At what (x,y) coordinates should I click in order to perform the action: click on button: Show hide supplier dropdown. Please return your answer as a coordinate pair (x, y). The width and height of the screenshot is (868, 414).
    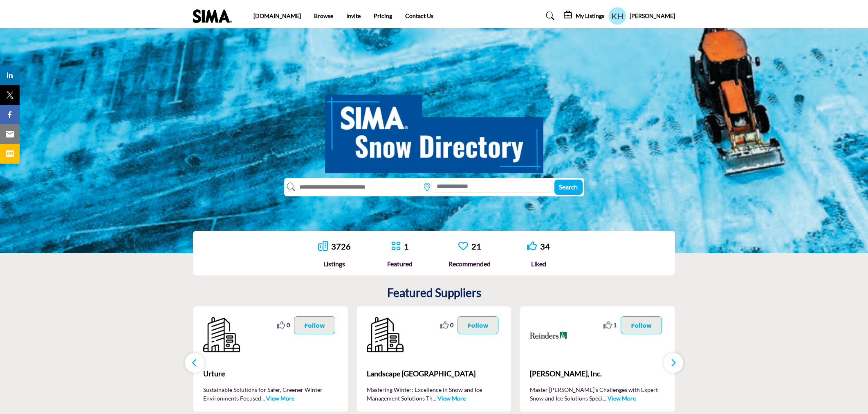
    Looking at the image, I should click on (617, 16).